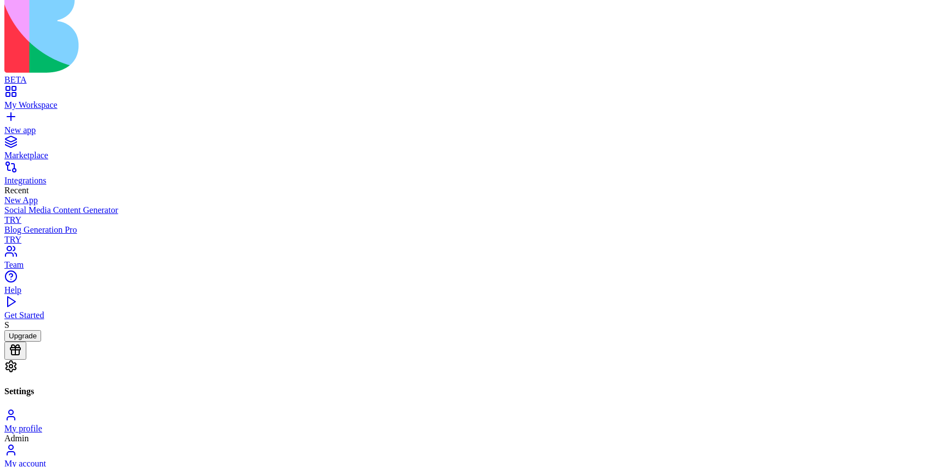 The height and width of the screenshot is (467, 936). What do you see at coordinates (16, 190) in the screenshot?
I see `span: Recent` at bounding box center [16, 190].